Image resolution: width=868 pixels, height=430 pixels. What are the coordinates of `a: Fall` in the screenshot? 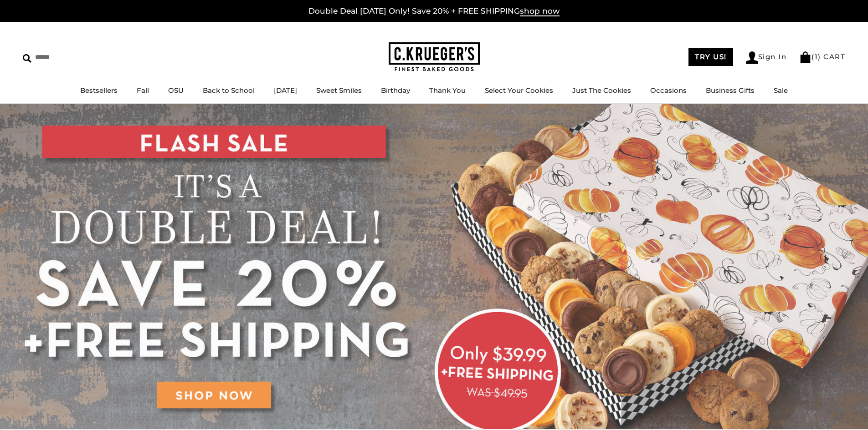 It's located at (143, 90).